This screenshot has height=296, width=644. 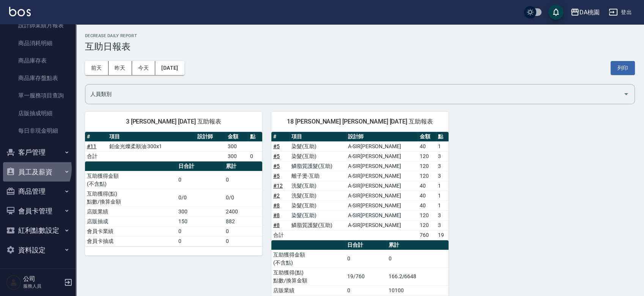 What do you see at coordinates (585, 12) in the screenshot?
I see `button: DA桃園` at bounding box center [585, 12].